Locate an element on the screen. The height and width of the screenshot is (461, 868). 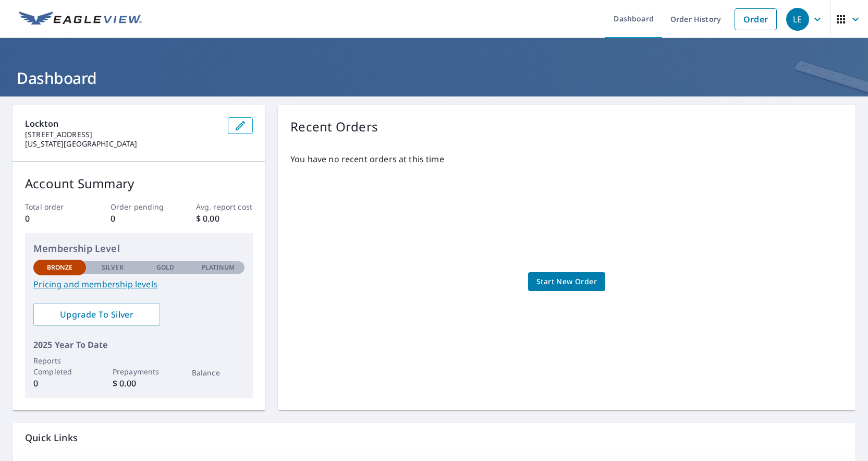
h1: Dashboard is located at coordinates (434, 78).